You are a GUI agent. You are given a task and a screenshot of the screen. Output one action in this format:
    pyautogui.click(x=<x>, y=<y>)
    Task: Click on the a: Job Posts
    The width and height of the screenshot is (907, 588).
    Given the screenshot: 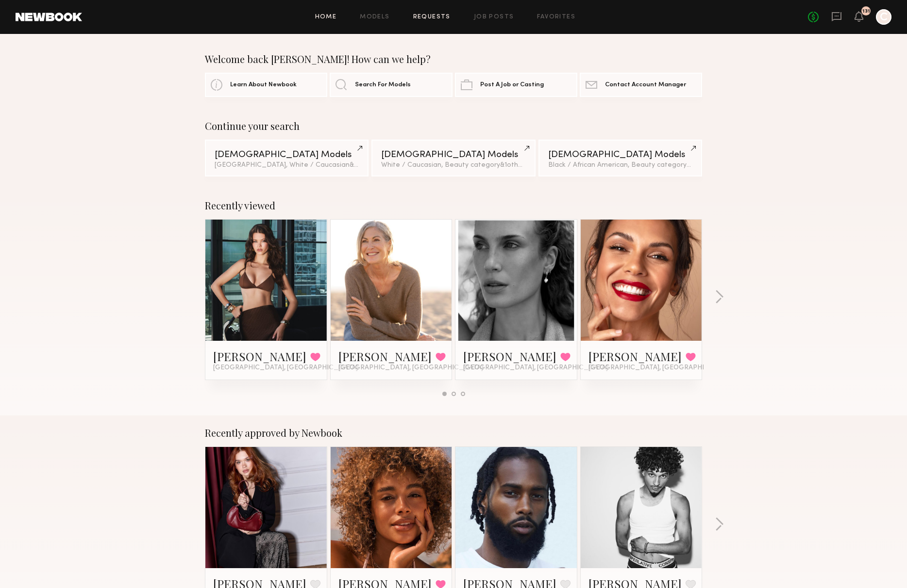 What is the action you would take?
    pyautogui.click(x=494, y=17)
    